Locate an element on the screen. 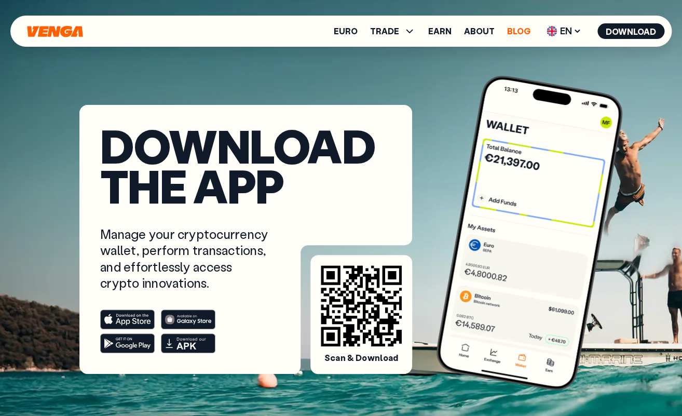 Image resolution: width=682 pixels, height=416 pixels. span: Scan & Download is located at coordinates (361, 358).